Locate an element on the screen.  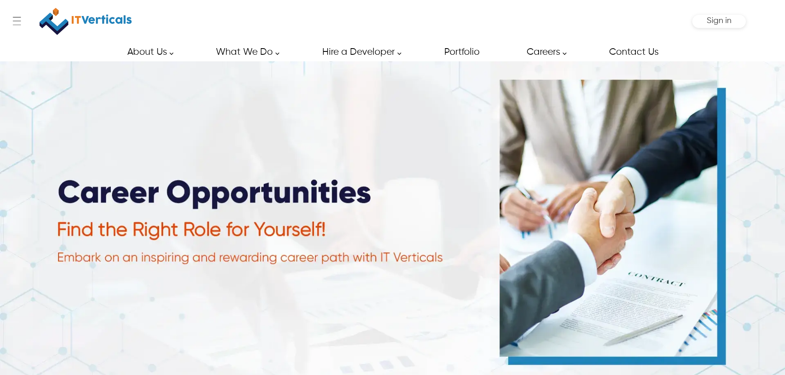
a: Hire a Developer is located at coordinates (359, 52).